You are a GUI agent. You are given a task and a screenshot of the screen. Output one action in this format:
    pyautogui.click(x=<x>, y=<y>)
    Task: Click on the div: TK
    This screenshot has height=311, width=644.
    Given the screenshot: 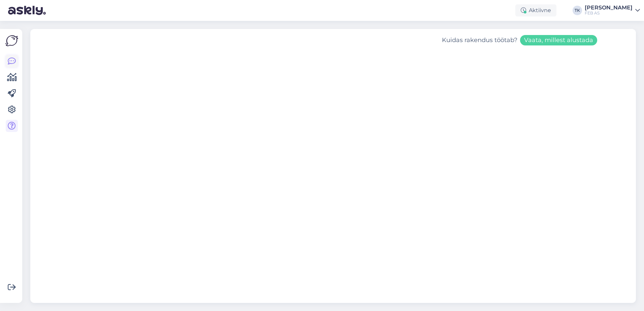 What is the action you would take?
    pyautogui.click(x=577, y=11)
    